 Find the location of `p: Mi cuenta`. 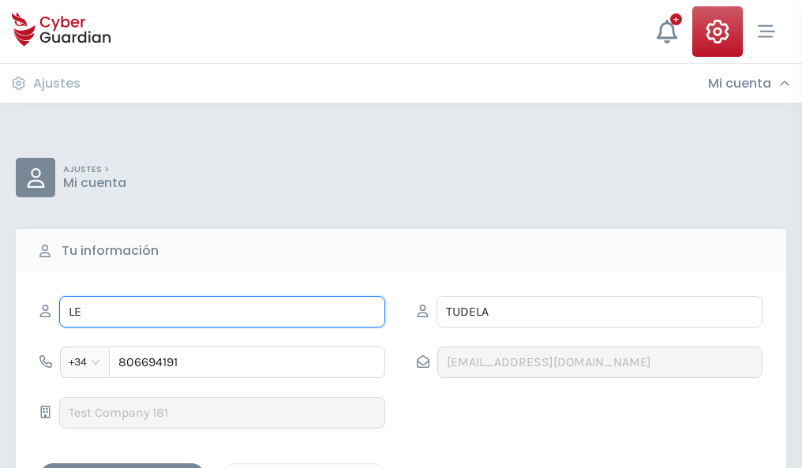

p: Mi cuenta is located at coordinates (95, 183).